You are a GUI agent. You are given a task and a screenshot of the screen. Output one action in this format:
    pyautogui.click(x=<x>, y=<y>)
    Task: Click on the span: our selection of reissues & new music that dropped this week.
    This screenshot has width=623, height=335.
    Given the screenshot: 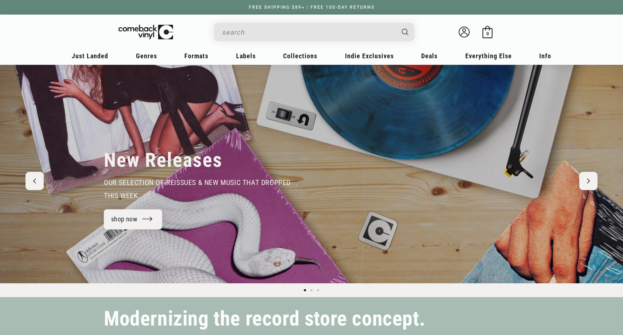 What is the action you would take?
    pyautogui.click(x=197, y=189)
    